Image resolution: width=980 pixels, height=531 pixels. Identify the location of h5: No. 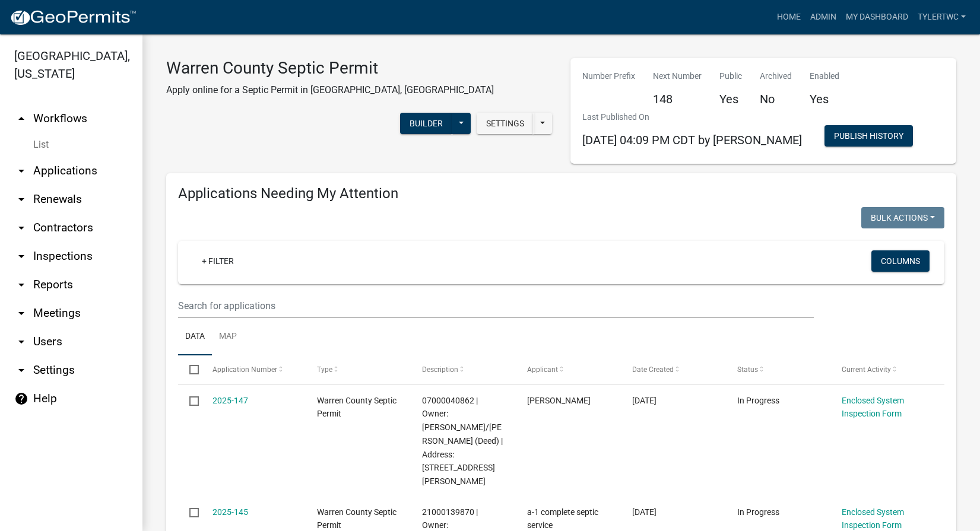
(776, 99).